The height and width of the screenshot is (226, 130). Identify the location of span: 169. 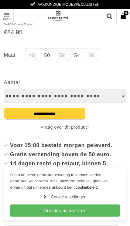
(12, 23).